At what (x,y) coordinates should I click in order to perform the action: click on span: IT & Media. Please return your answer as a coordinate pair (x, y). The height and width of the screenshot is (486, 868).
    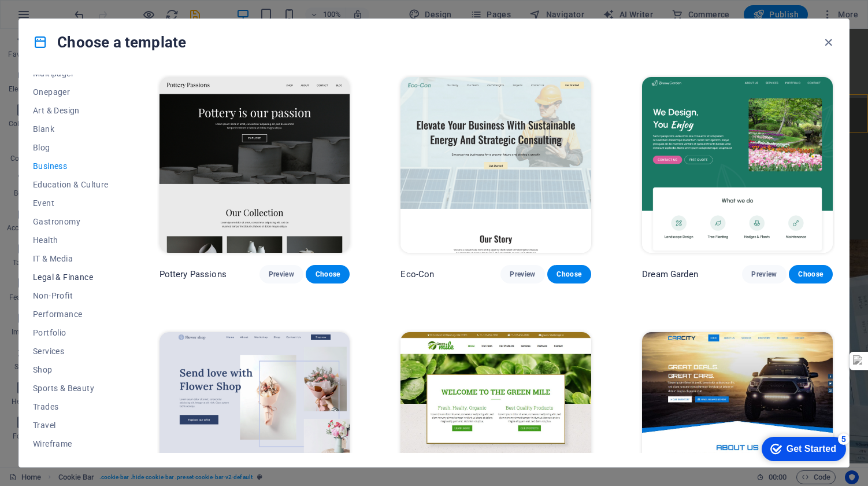
    Looking at the image, I should click on (71, 259).